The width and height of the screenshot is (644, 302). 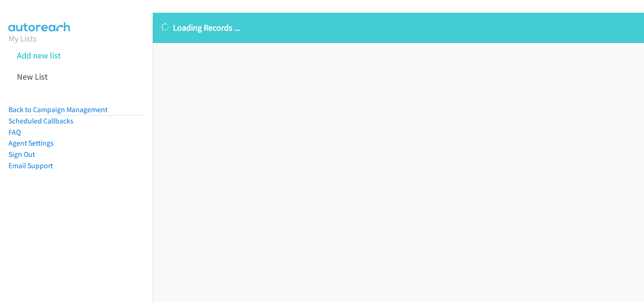 What do you see at coordinates (38, 55) in the screenshot?
I see `a: Add new list` at bounding box center [38, 55].